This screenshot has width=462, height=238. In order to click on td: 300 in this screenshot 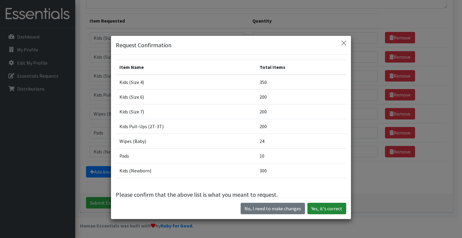, I will do `click(301, 170)`.